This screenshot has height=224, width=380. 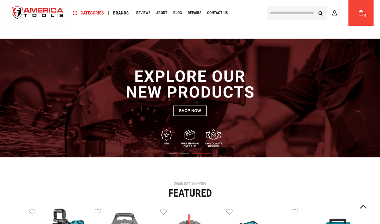 I want to click on a: Categories, so click(x=89, y=13).